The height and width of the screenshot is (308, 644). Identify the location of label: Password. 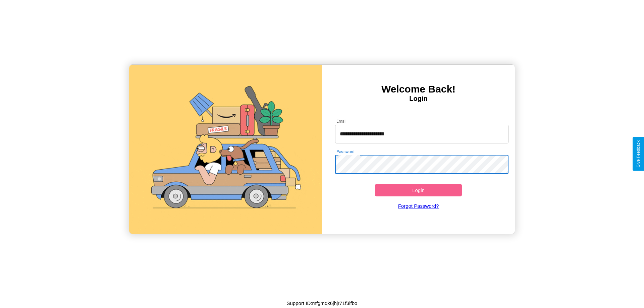
(345, 151).